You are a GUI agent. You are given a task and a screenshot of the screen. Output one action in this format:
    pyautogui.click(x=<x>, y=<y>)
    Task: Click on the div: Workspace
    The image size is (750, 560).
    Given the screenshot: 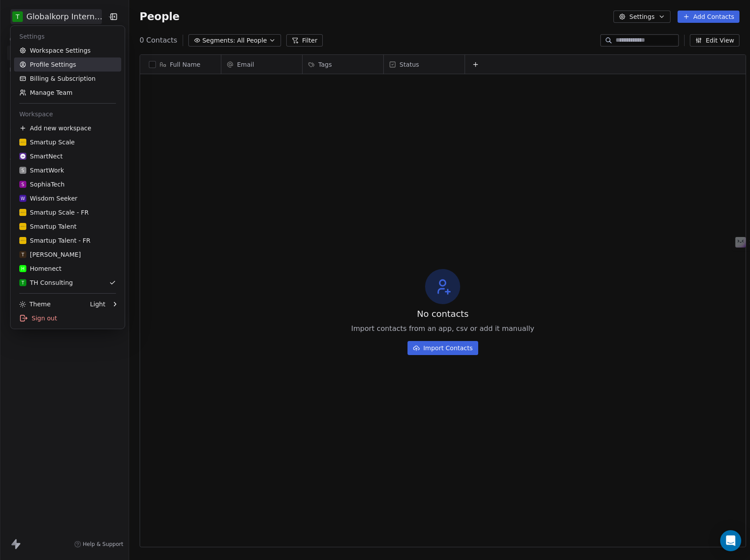 What is the action you would take?
    pyautogui.click(x=68, y=114)
    